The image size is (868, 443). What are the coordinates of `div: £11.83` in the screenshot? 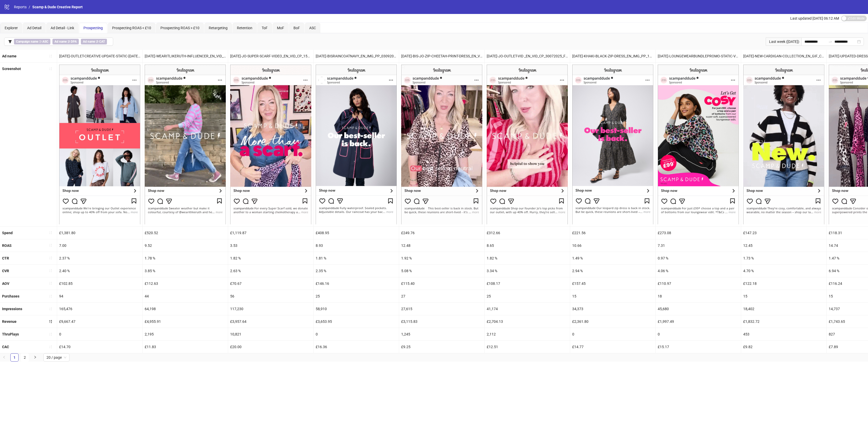 It's located at (186, 346).